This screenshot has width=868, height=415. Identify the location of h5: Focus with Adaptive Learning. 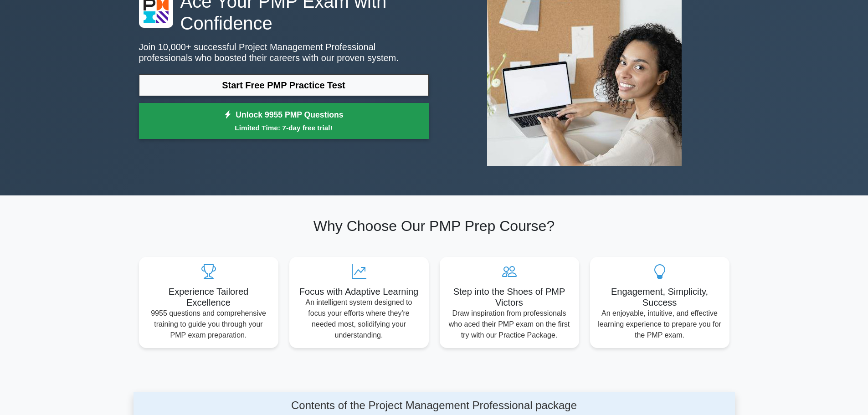
(359, 291).